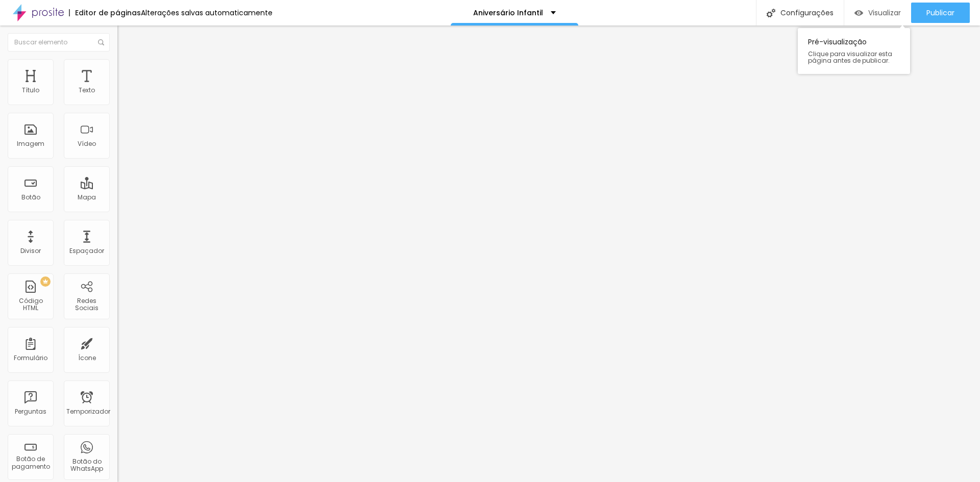 This screenshot has height=482, width=980. Describe the element at coordinates (87, 143) in the screenshot. I see `font: Vídeo` at that location.